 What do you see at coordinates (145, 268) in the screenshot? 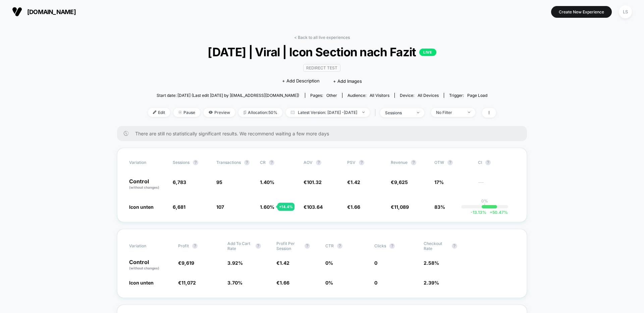
I see `span: (without changes)` at bounding box center [145, 268].